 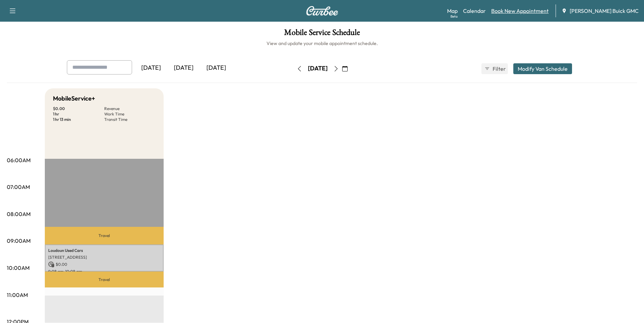 I want to click on button: Filter, so click(x=494, y=69).